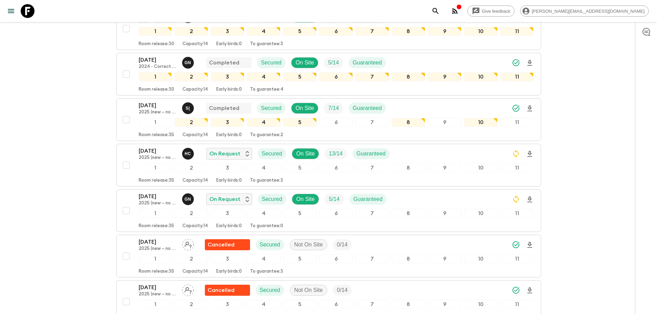 The image size is (657, 314). Describe the element at coordinates (11, 11) in the screenshot. I see `button: menu` at that location.